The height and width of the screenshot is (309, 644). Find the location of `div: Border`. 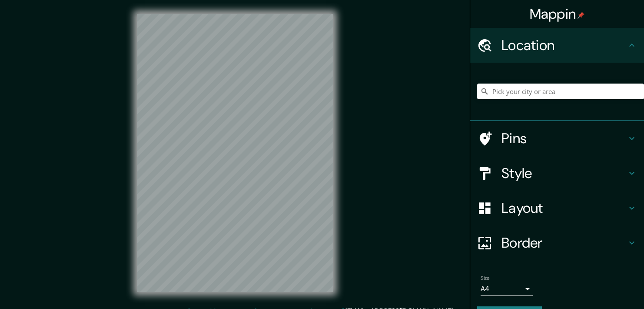

div: Border is located at coordinates (557, 243).